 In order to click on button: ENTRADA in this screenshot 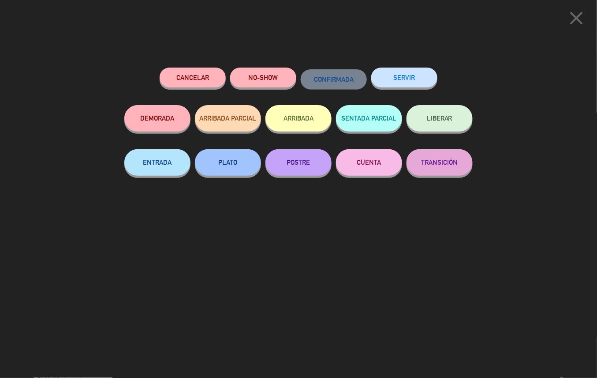, I will do `click(157, 162)`.